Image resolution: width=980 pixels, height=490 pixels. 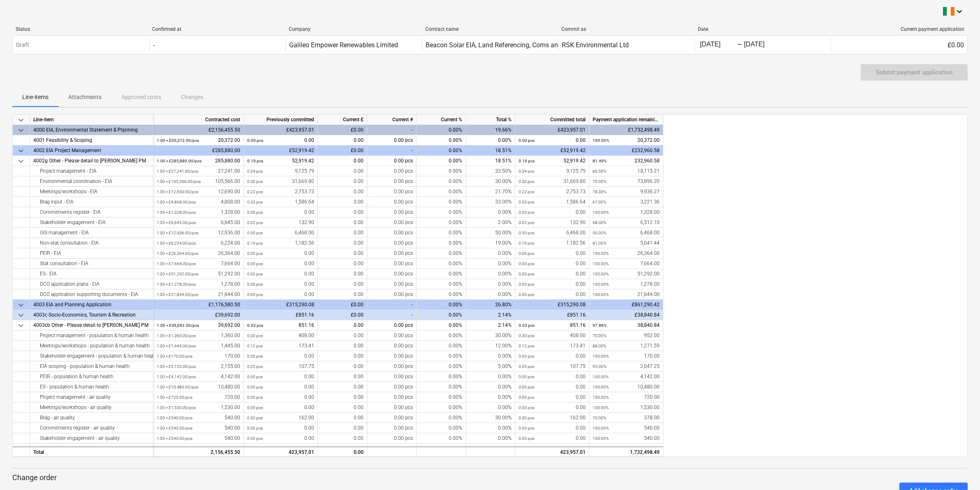 What do you see at coordinates (176, 222) in the screenshot?
I see `small: 1.00 × £6,645.00 / pcs` at bounding box center [176, 222].